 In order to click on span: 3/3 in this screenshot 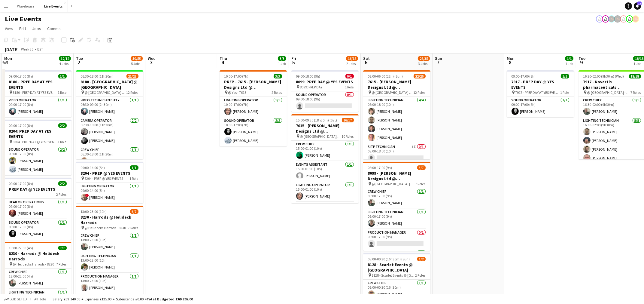, I will do `click(282, 58)`.